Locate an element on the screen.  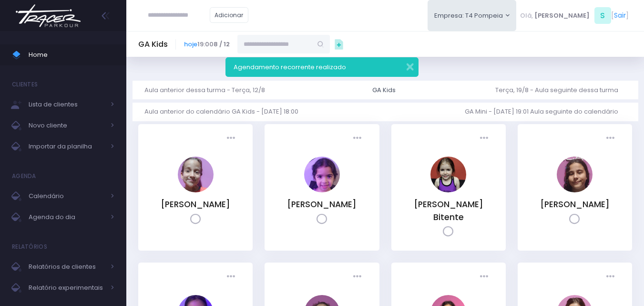
img: Clara Souza Ramos de Oliveira is located at coordinates (322, 175).